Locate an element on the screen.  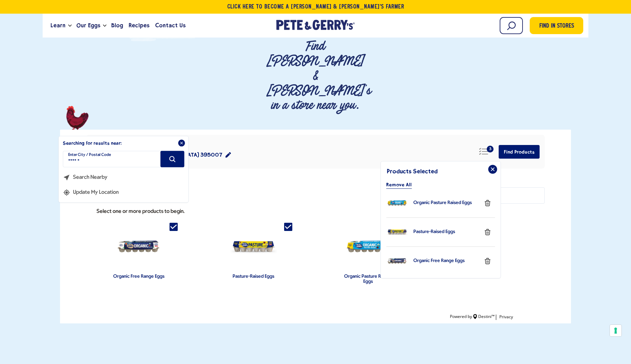
span: Find in Stores is located at coordinates (557, 26).